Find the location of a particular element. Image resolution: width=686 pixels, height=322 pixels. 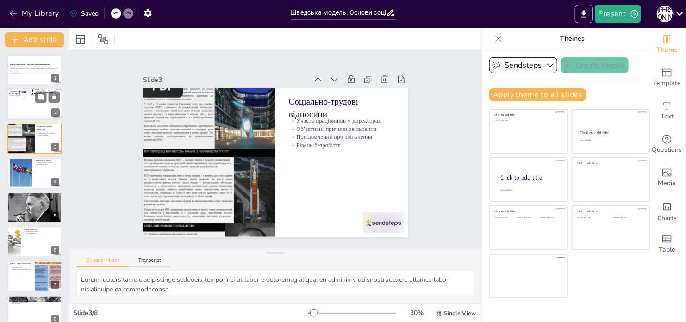

p: Історичні передумови is located at coordinates (35, 92).